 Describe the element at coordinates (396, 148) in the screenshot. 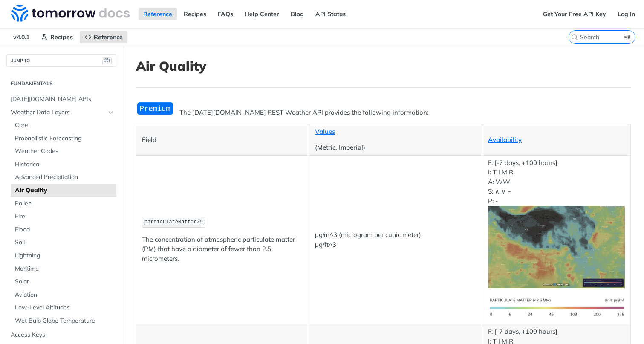

I see `p: (Metric, Imperial)` at that location.